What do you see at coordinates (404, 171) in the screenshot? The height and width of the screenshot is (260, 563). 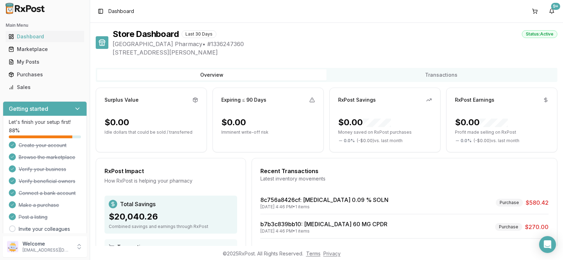 I see `div: Recent Transactions` at bounding box center [404, 171].